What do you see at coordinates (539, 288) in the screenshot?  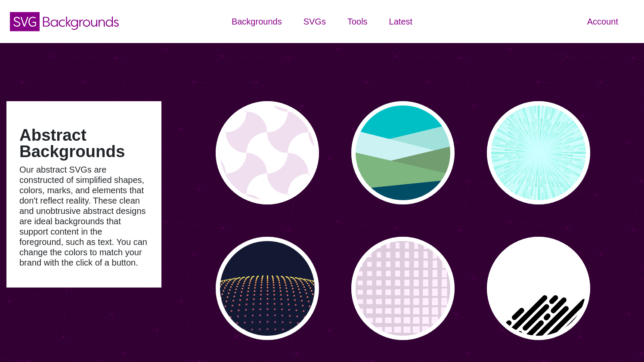 I see `button: a group of rounded lines at 45 degree angle` at bounding box center [539, 288].